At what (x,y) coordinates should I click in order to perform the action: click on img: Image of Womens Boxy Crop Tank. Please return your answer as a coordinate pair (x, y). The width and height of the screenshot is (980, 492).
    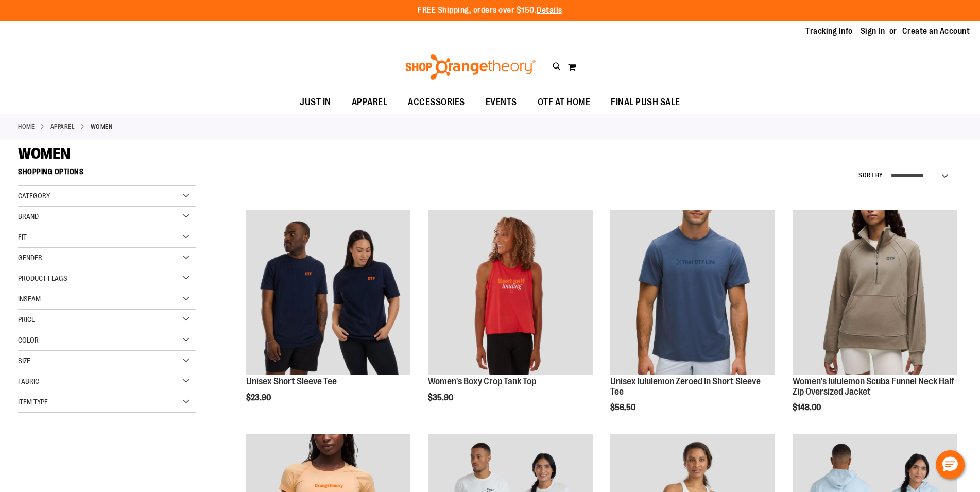
    Looking at the image, I should click on (510, 292).